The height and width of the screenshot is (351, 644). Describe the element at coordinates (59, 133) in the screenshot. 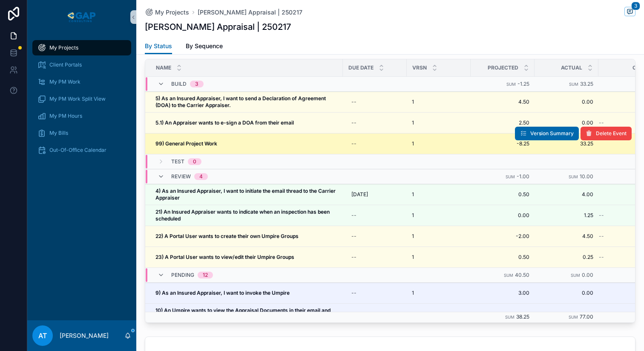

I see `span: My Bills` at that location.